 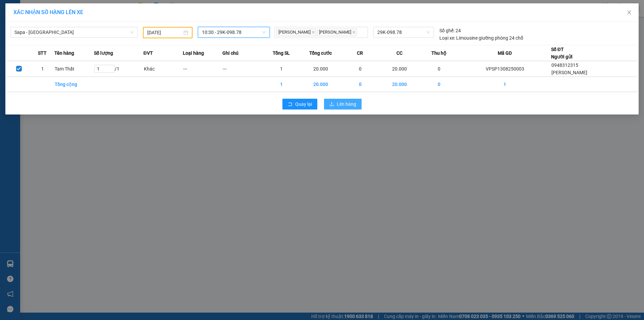 I want to click on span: Thu hộ, so click(x=439, y=53).